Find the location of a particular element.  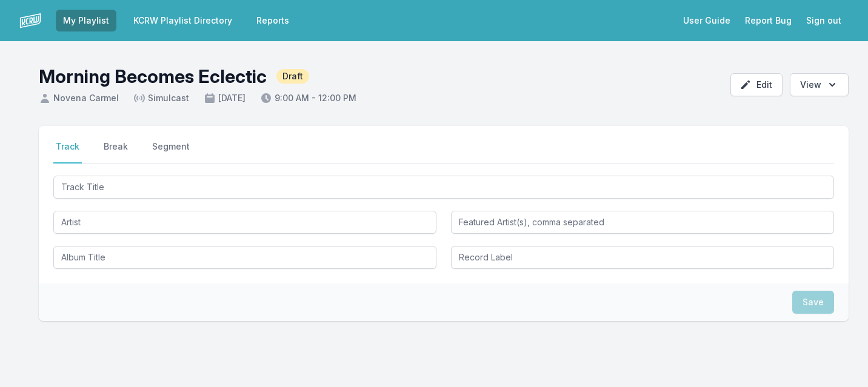

button: Edit is located at coordinates (756, 85).